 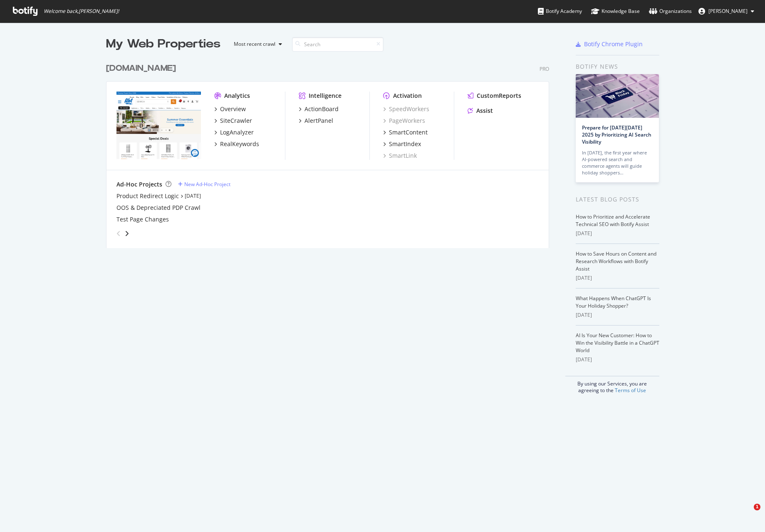 I want to click on button: Most recent crawl, so click(x=256, y=44).